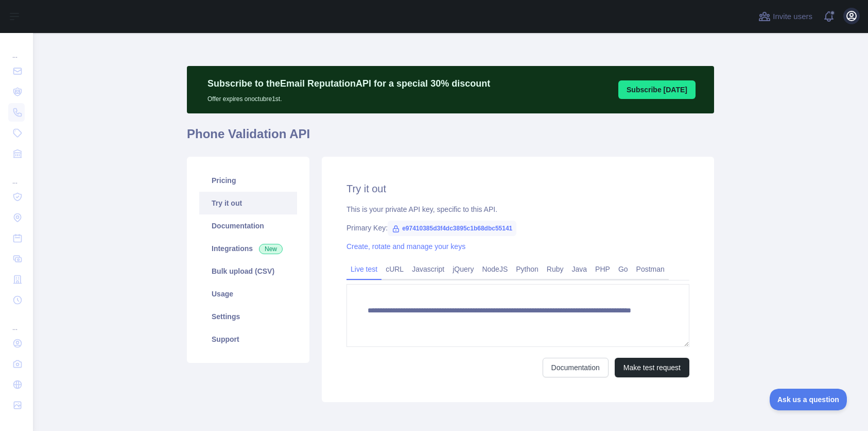 Image resolution: width=868 pixels, height=431 pixels. What do you see at coordinates (580, 269) in the screenshot?
I see `a: Java` at bounding box center [580, 269].